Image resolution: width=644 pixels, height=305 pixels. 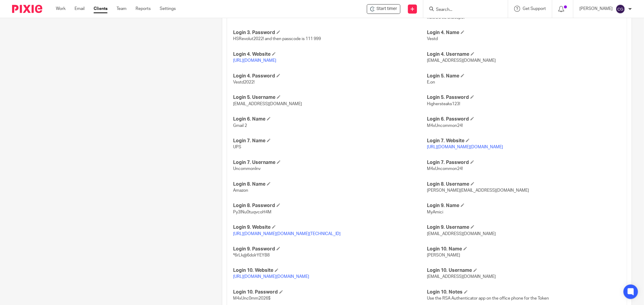 What do you see at coordinates (330, 141) in the screenshot?
I see `h4: Login 7. Name` at bounding box center [330, 141].